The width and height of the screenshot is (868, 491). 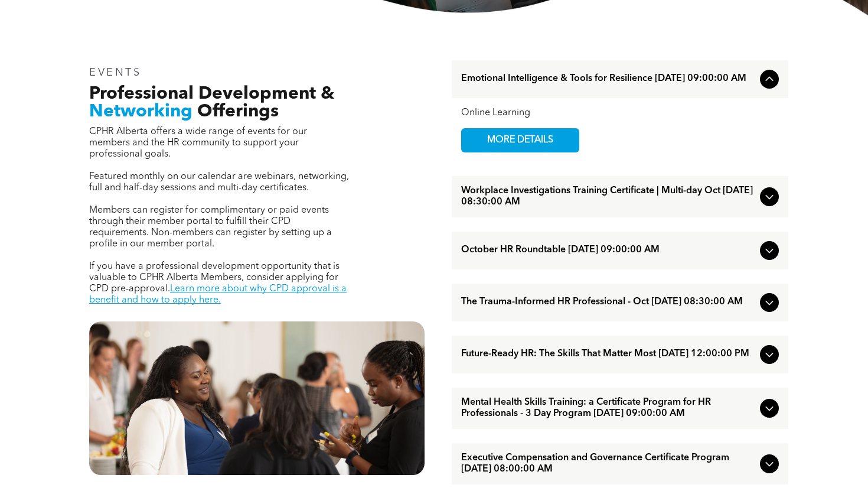 What do you see at coordinates (218, 294) in the screenshot?
I see `a: Learn more about why CPD approval is a benefit and how to apply here.` at bounding box center [218, 294].